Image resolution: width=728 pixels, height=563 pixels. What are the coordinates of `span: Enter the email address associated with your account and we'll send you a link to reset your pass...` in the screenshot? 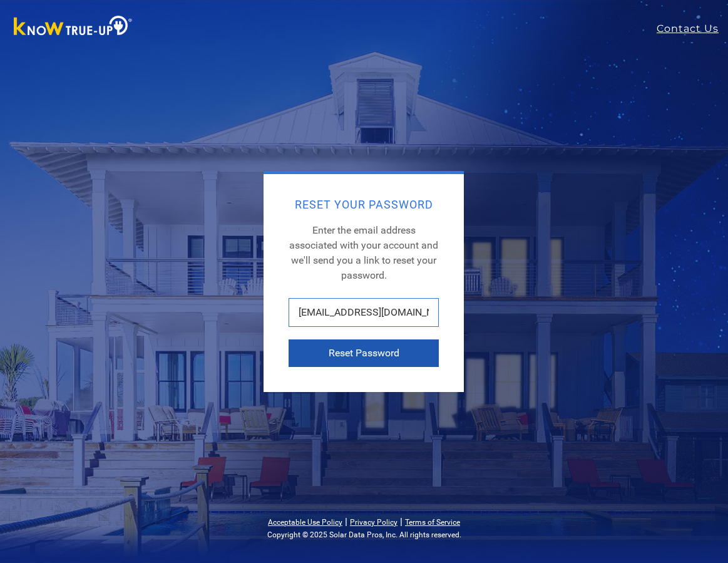 It's located at (364, 252).